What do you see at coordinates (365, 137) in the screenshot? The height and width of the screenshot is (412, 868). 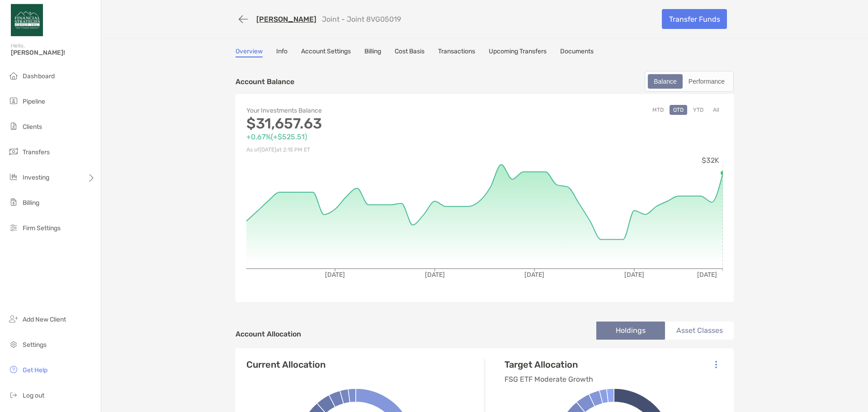 I see `p: +0.67% ( +$525.51 )` at bounding box center [365, 137].